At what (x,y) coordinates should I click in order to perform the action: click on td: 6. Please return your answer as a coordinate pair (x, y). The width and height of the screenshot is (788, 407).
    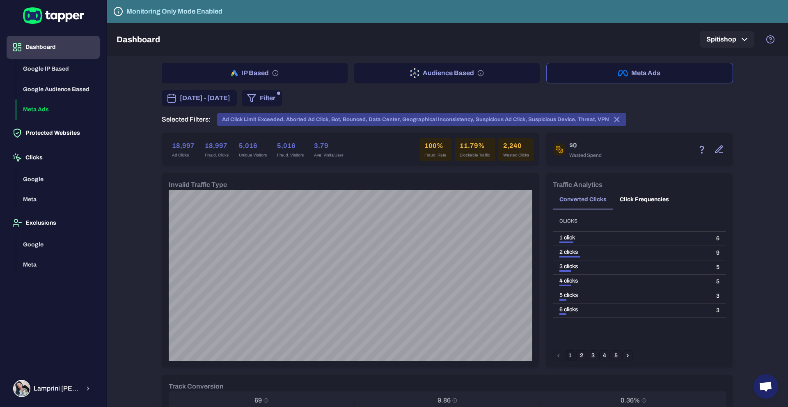
    Looking at the image, I should click on (718, 238).